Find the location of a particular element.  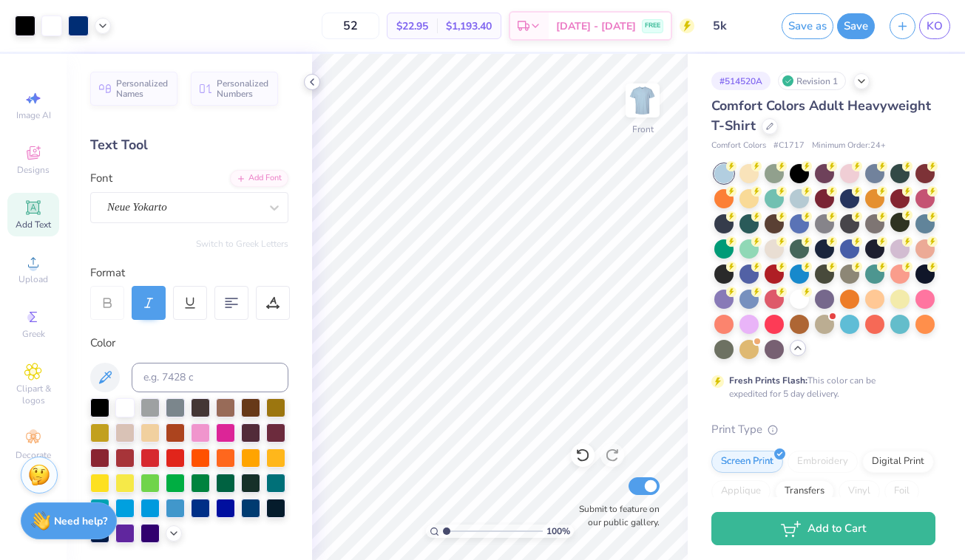

span: Personalized Names is located at coordinates (142, 89).